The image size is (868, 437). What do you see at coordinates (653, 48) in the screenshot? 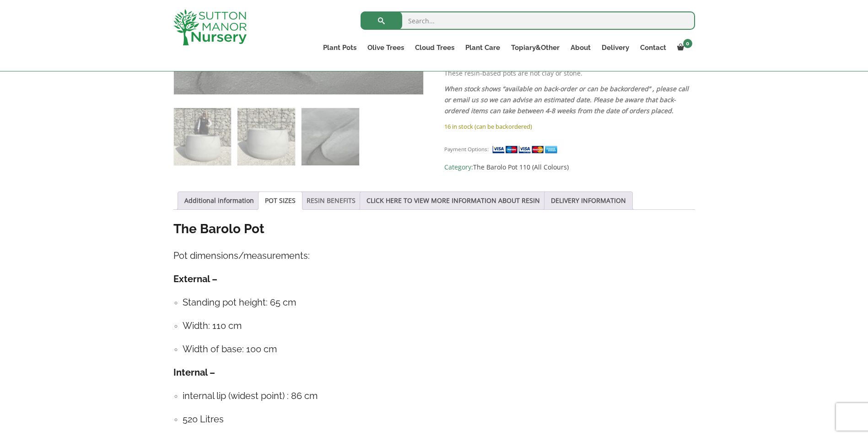
I see `a: Contact` at bounding box center [653, 48].